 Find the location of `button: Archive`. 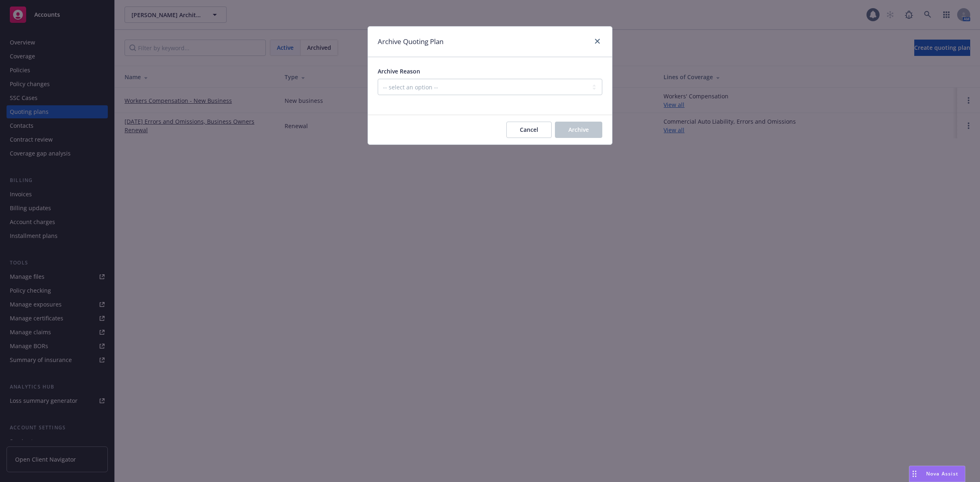

button: Archive is located at coordinates (579, 130).